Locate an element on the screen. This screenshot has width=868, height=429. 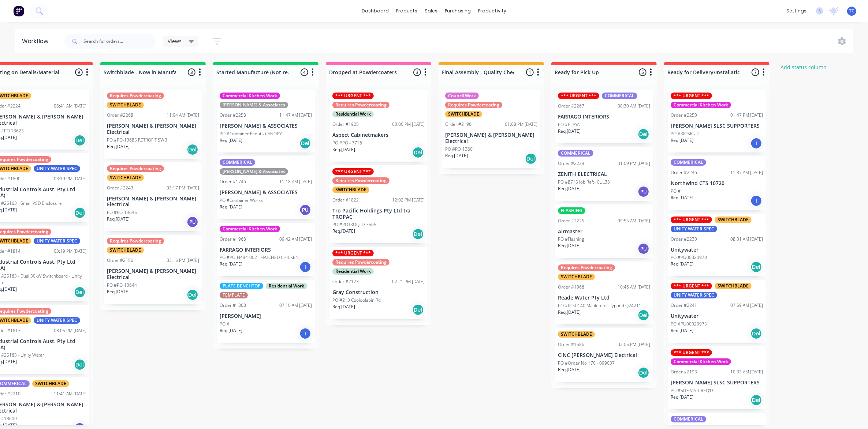
div: Order #2241 is located at coordinates (684, 306).